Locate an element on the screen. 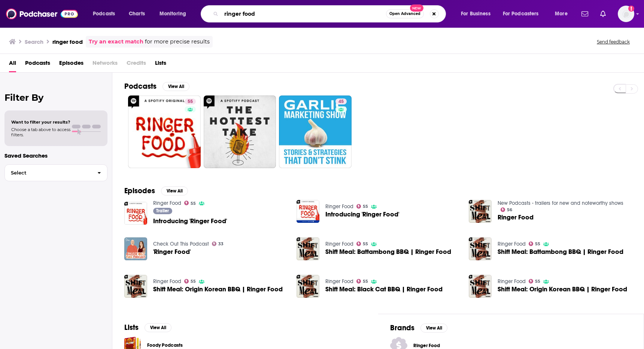  span: Networks is located at coordinates (105, 65).